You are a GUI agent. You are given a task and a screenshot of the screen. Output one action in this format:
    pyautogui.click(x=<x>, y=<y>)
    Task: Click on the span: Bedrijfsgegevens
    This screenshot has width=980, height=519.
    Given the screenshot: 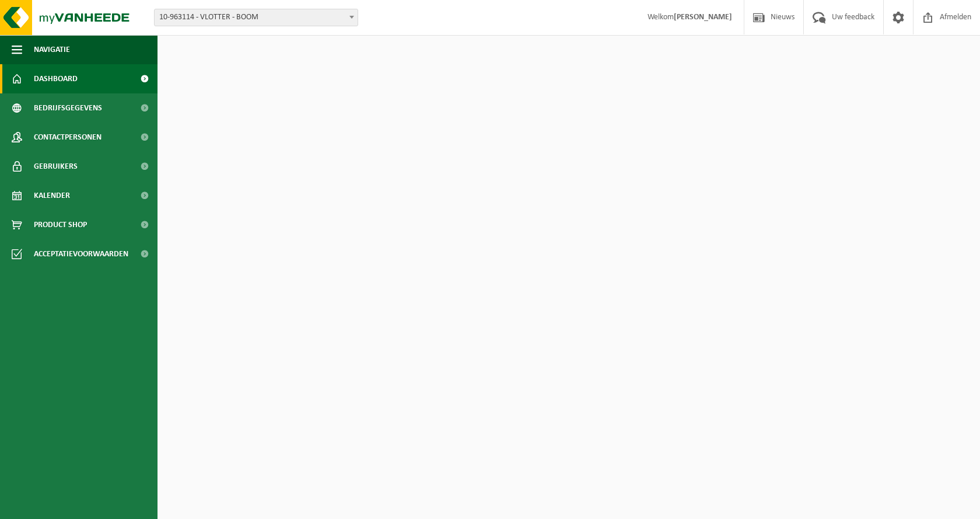 What is the action you would take?
    pyautogui.click(x=68, y=108)
    